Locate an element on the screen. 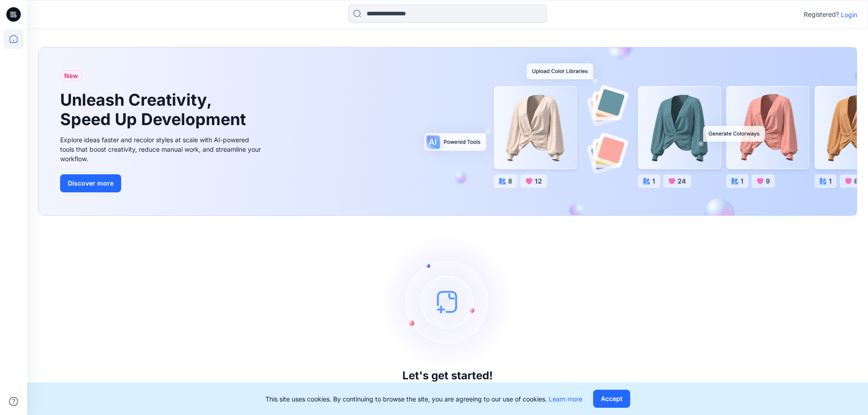  span: New is located at coordinates (71, 76).